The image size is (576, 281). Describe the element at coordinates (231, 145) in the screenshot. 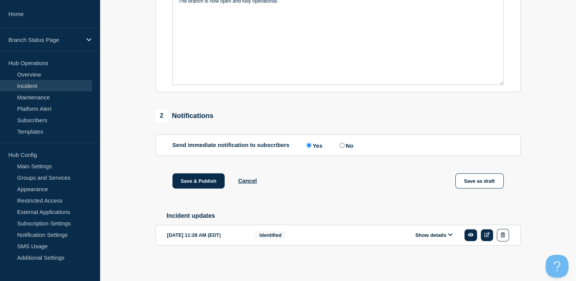

I see `p: Send immediate notification to subscribers` at that location.